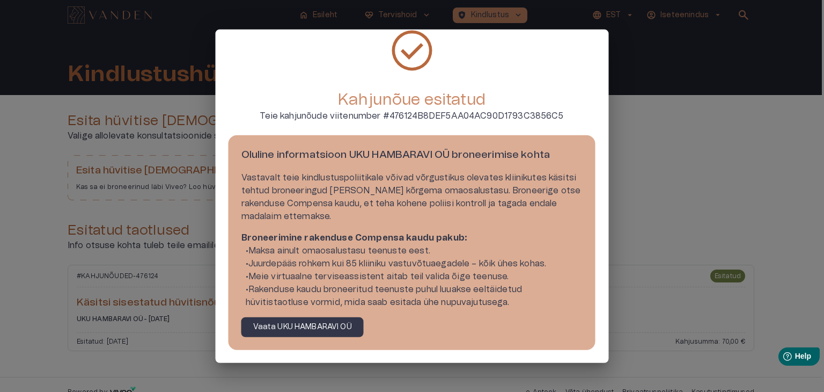  What do you see at coordinates (412, 196) in the screenshot?
I see `p: Vastavalt teie kindlustuspoliitikale võivad võrgustikus olevates kliinikutes käsitsi tehtud brone...` at bounding box center [412, 196].